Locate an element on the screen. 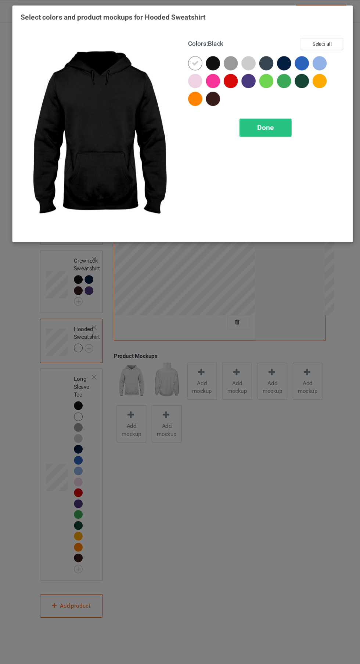 Image resolution: width=360 pixels, height=664 pixels. button: Select all is located at coordinates (310, 41).